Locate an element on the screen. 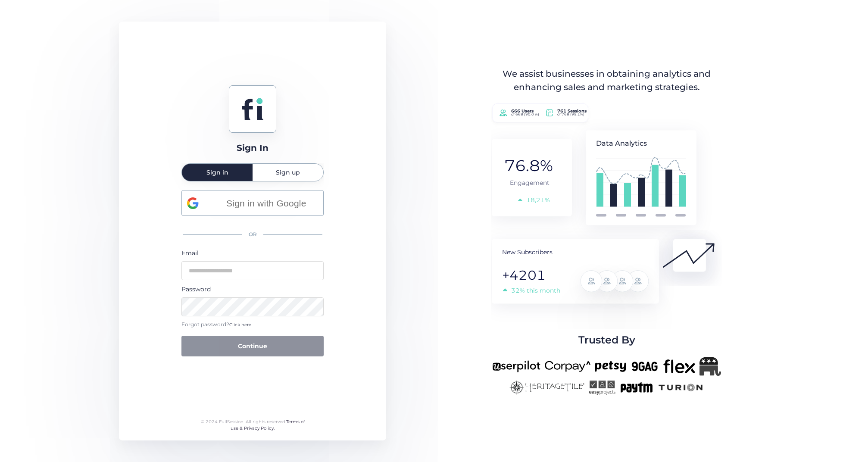 This screenshot has width=868, height=462. tspan: 32% this month is located at coordinates (536, 290).